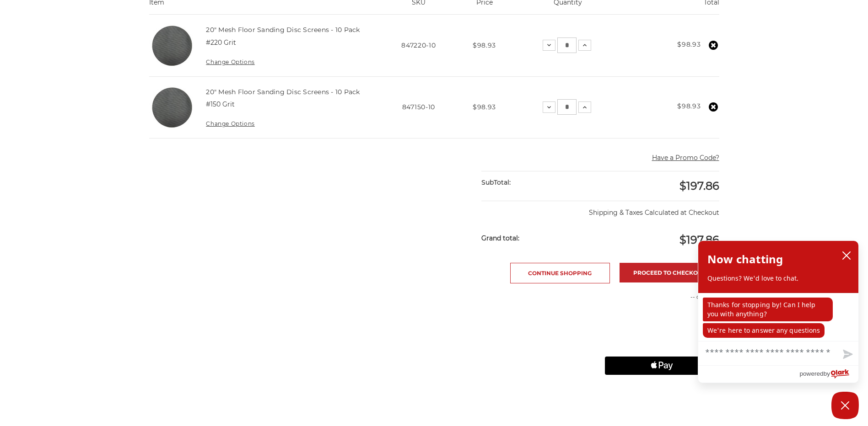 This screenshot has height=426, width=868. What do you see at coordinates (764, 330) in the screenshot?
I see `p: We're here to answer any questions` at bounding box center [764, 330].